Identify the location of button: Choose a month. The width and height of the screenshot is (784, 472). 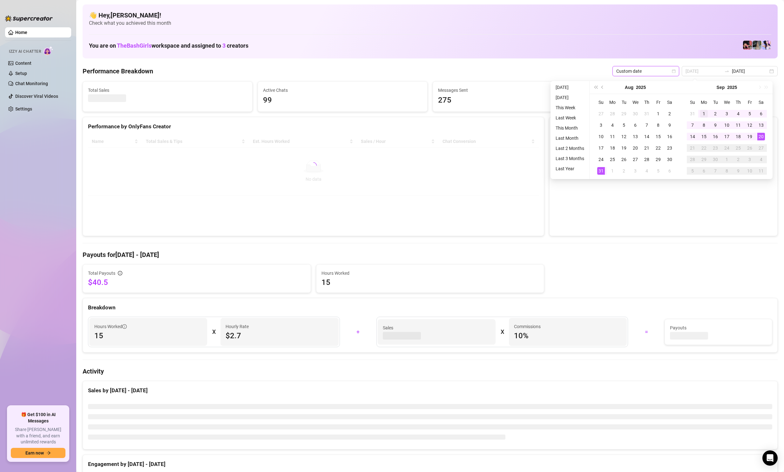
(721, 87).